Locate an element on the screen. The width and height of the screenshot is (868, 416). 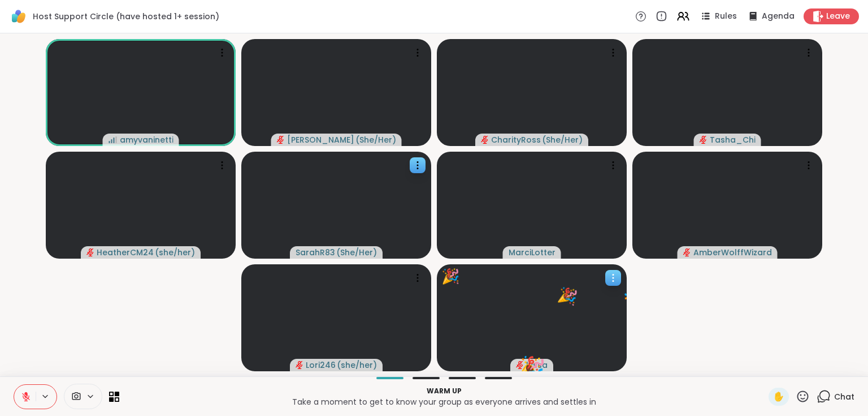
span: MarciLotter is located at coordinates (531, 252).